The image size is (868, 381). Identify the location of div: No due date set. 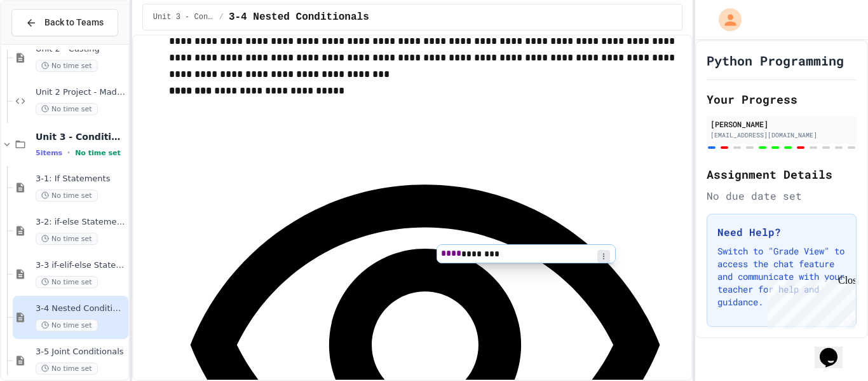
(782, 196).